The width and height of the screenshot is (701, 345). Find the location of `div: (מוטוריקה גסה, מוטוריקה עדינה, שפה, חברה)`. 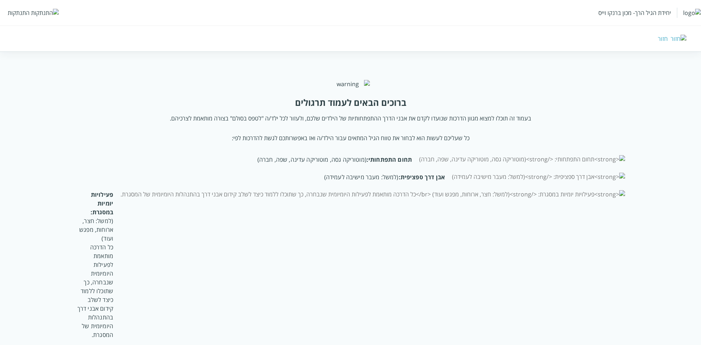

div: (מוטוריקה גסה, מוטוריקה עדינה, שפה, חברה) is located at coordinates (244, 160).